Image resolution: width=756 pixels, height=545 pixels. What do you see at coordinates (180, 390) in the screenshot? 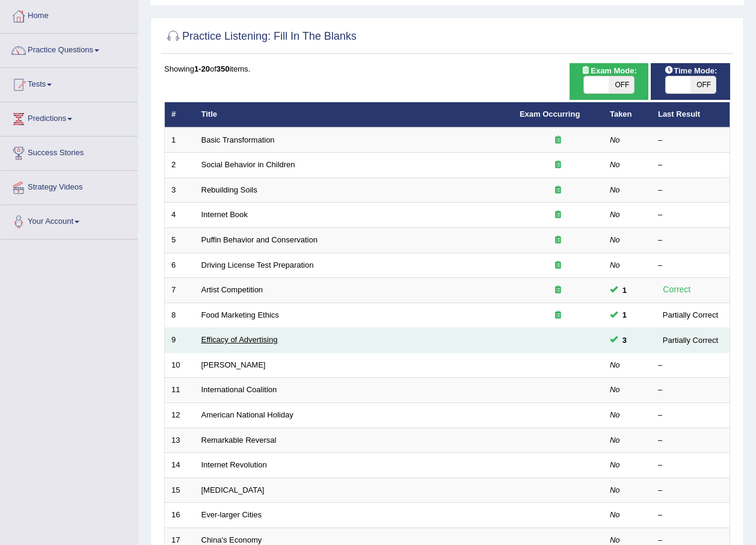
I see `td: 11` at bounding box center [180, 390].